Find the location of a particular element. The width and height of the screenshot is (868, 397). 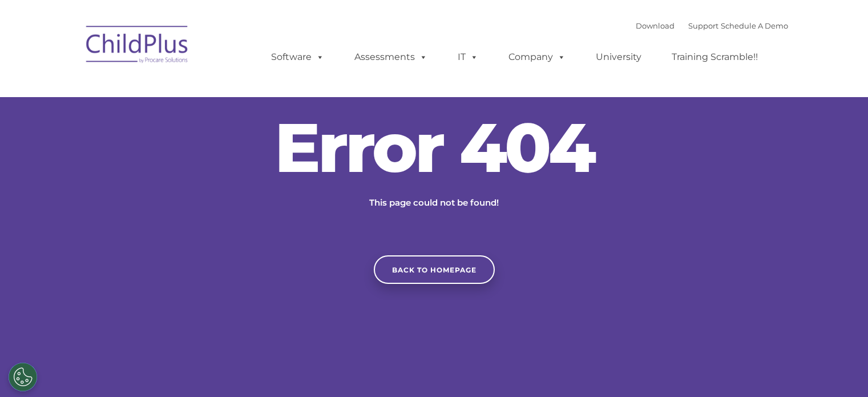

a: Download is located at coordinates (655, 26).